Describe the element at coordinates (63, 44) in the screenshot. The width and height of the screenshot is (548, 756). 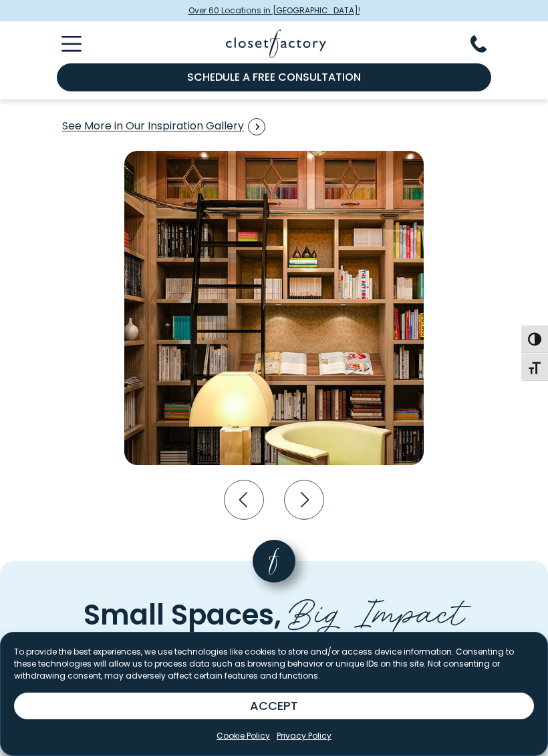
I see `button: Toggle Mobile Menu` at that location.